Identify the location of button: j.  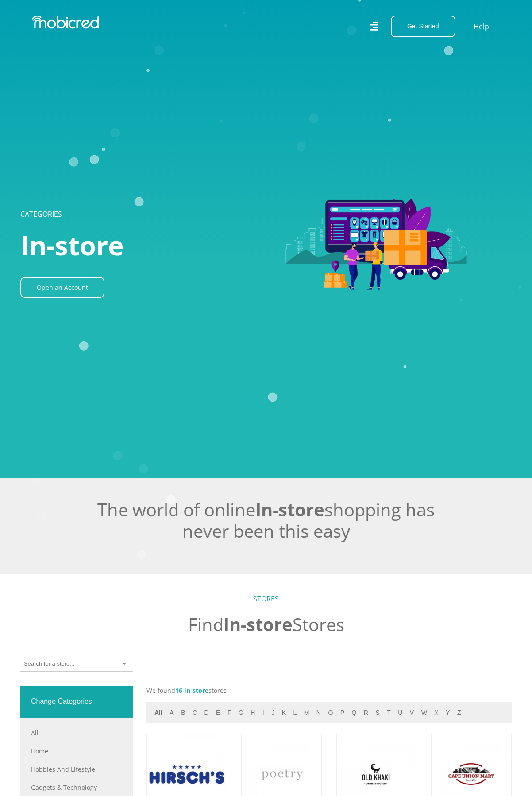
(273, 713).